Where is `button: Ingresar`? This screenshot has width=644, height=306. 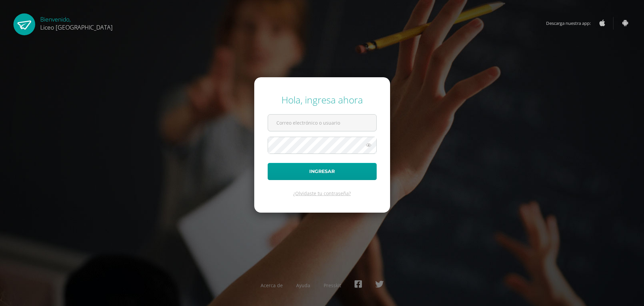
button: Ingresar is located at coordinates (322, 171).